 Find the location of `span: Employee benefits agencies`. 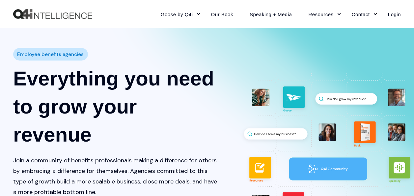

span: Employee benefits agencies is located at coordinates (50, 54).